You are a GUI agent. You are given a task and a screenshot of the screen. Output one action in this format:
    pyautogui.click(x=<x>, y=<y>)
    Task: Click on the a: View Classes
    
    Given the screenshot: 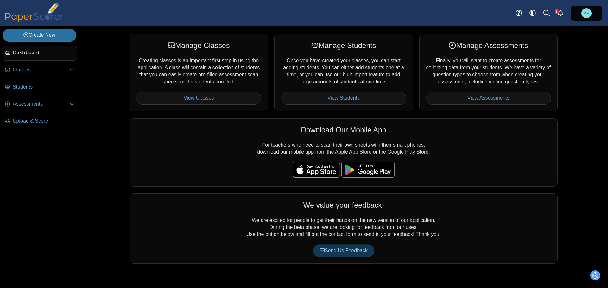 What is the action you would take?
    pyautogui.click(x=199, y=98)
    